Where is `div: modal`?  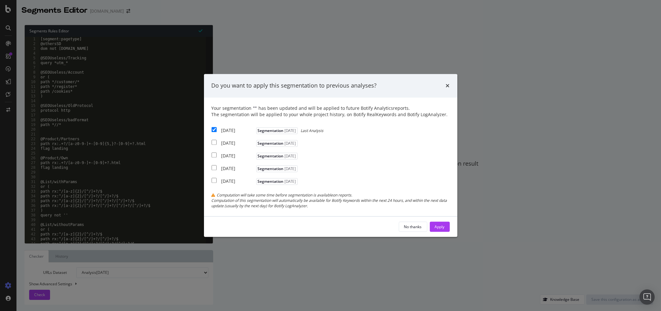
div: modal is located at coordinates (331, 155).